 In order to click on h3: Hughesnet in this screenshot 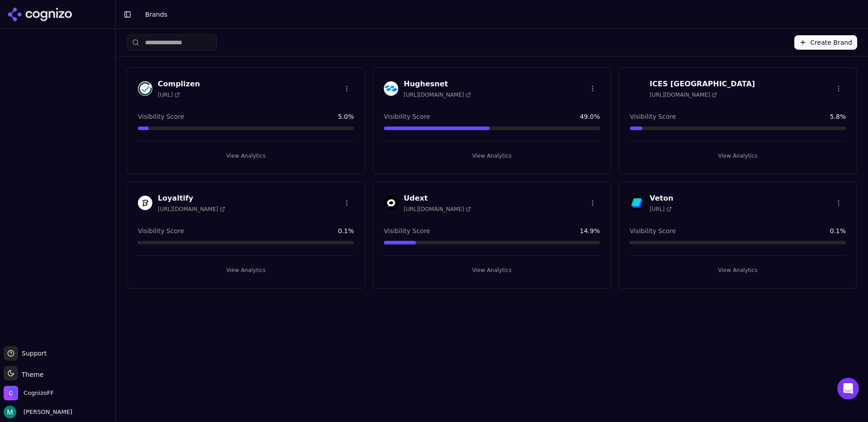, I will do `click(437, 84)`.